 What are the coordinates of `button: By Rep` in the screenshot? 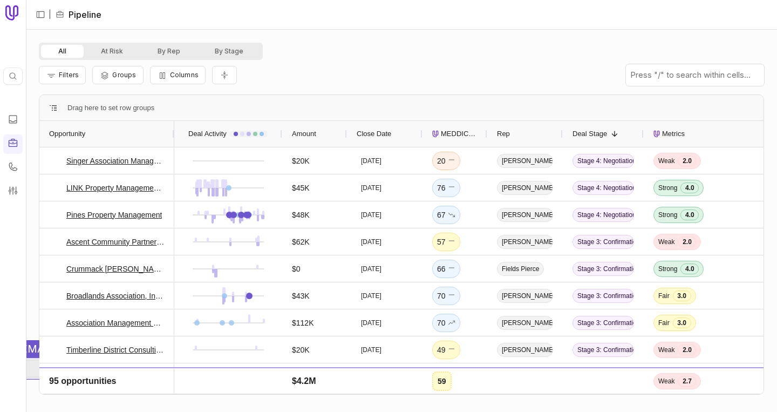 It's located at (169, 51).